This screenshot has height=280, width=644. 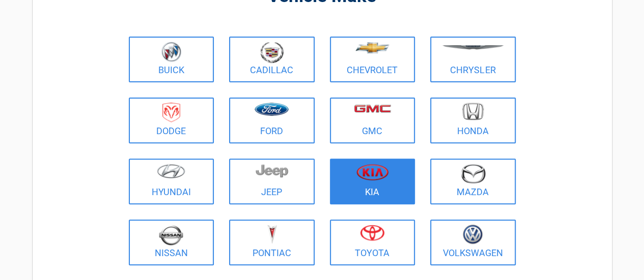 What do you see at coordinates (171, 120) in the screenshot?
I see `a: Dodge` at bounding box center [171, 120].